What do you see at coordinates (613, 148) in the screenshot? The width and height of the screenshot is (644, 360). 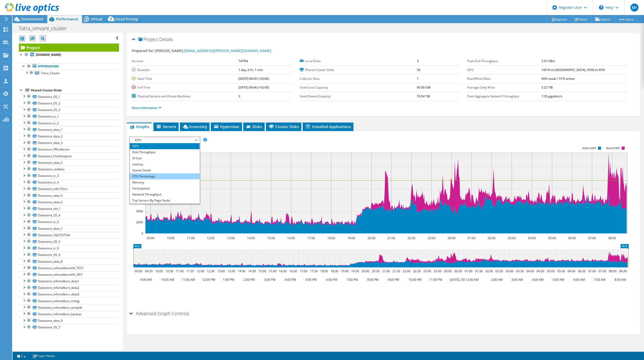 I see `text: Read IOPS` at bounding box center [613, 148].